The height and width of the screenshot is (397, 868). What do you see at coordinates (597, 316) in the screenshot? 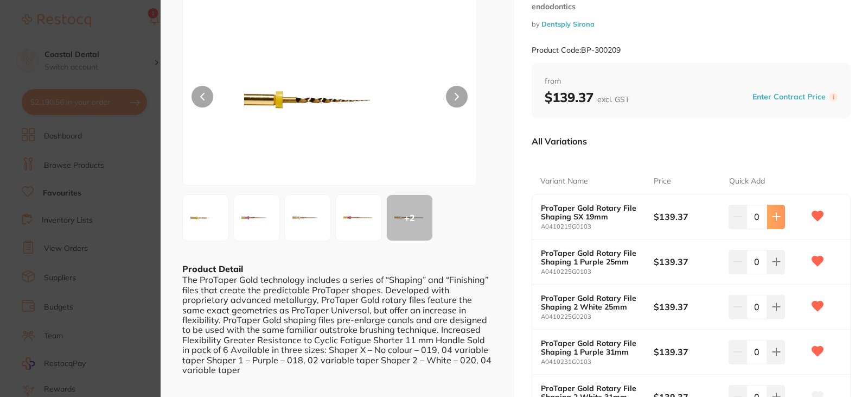
I see `small: A0410225G0203` at bounding box center [597, 316].